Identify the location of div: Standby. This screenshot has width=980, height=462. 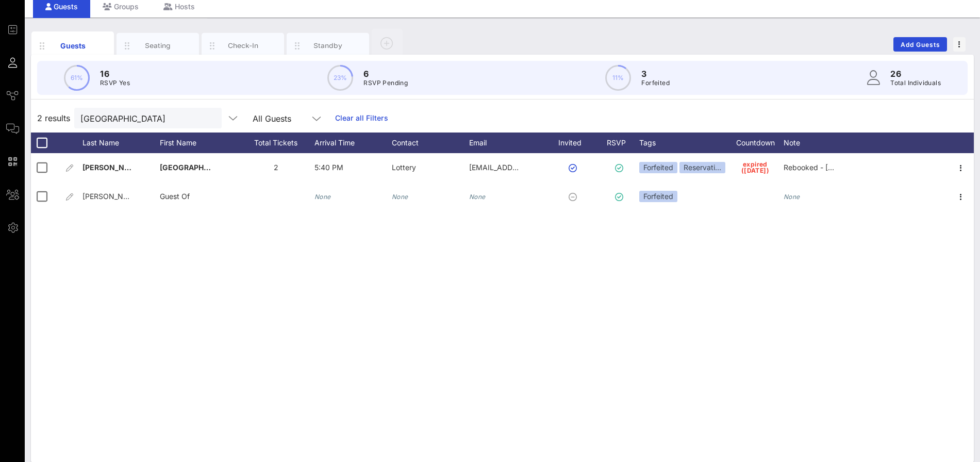
(328, 45).